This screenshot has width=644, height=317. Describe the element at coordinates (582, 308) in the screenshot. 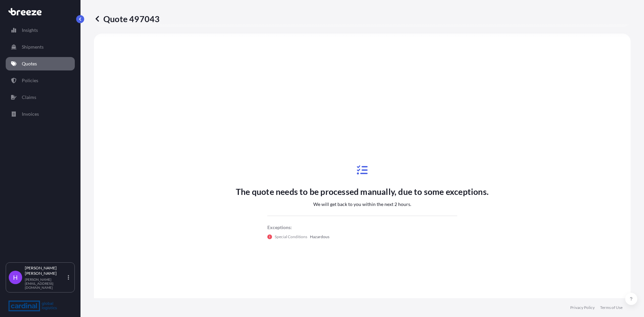

I see `a: Privacy Policy` at that location.